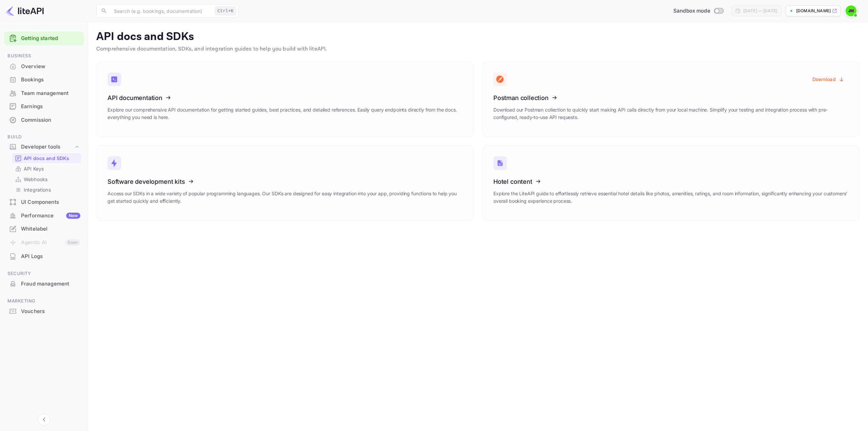 The image size is (868, 431). Describe the element at coordinates (671, 198) in the screenshot. I see `p: Explore the LiteAPI guide to effortlessly retrieve essential hotel details like photos, amenities...` at that location.